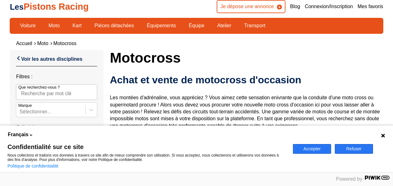  What do you see at coordinates (161, 26) in the screenshot?
I see `a: Équipements` at bounding box center [161, 26].